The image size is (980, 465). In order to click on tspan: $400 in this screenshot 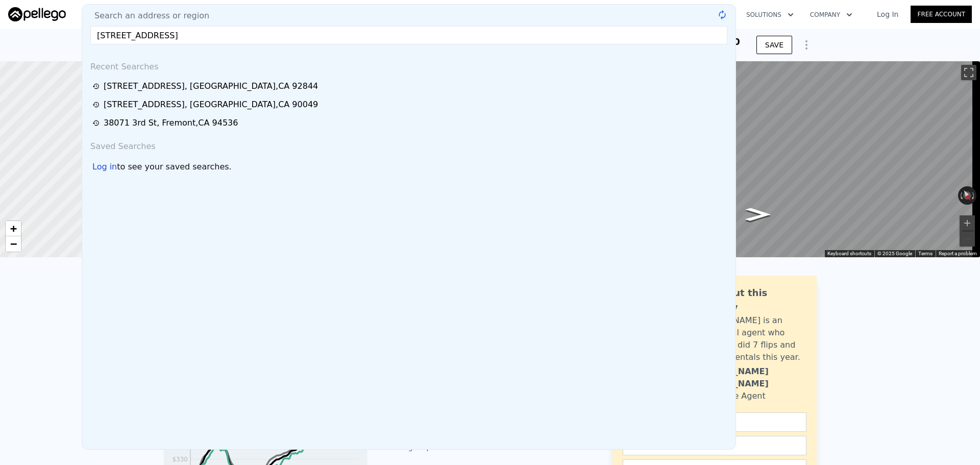, I will do `click(179, 446)`.